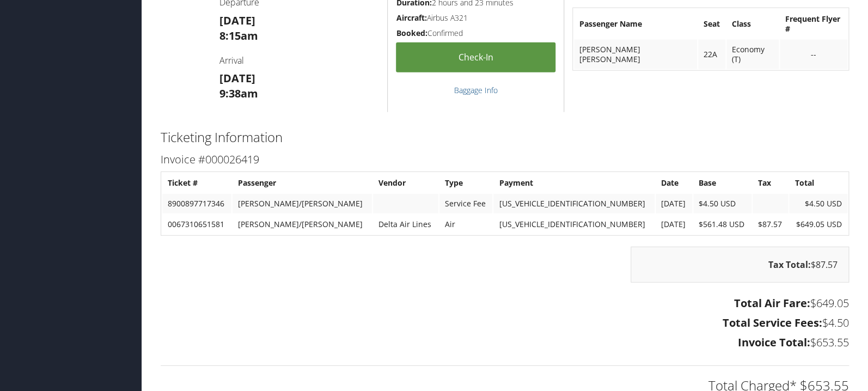 Image resolution: width=868 pixels, height=391 pixels. Describe the element at coordinates (476, 90) in the screenshot. I see `a: Baggage Info` at that location.